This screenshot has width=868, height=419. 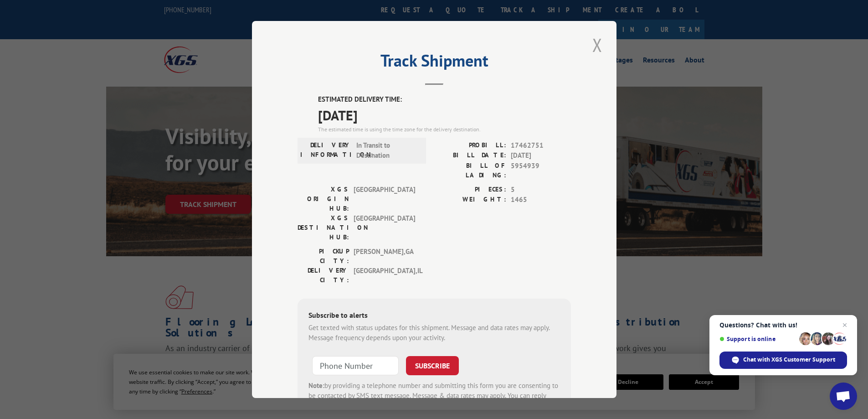 What do you see at coordinates (387, 151) in the screenshot?
I see `span: In Transit to Destination` at bounding box center [387, 151].